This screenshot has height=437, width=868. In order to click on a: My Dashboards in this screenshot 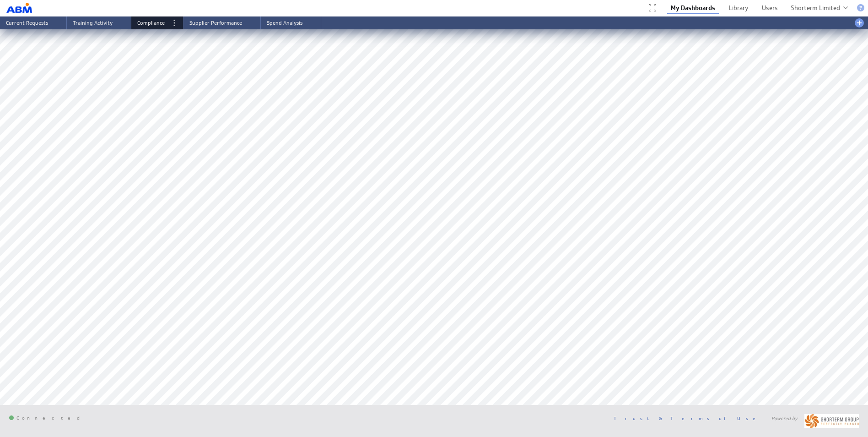, I will do `click(693, 8)`.